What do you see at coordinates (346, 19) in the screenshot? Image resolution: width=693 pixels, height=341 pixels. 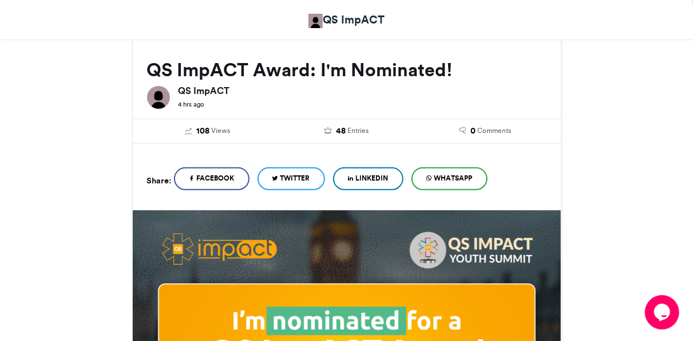 I see `a: QS ImpACT` at bounding box center [346, 19].